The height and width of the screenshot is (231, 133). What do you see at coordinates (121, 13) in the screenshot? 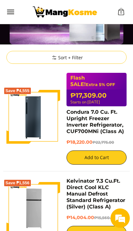
I see `span: 0` at bounding box center [121, 13].